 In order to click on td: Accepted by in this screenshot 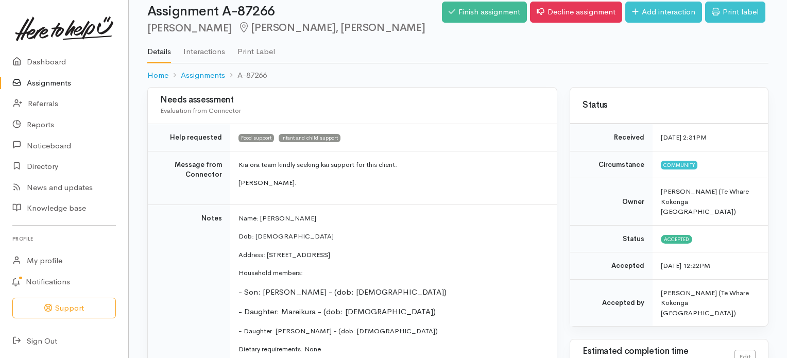, I will do `click(612, 302)`.